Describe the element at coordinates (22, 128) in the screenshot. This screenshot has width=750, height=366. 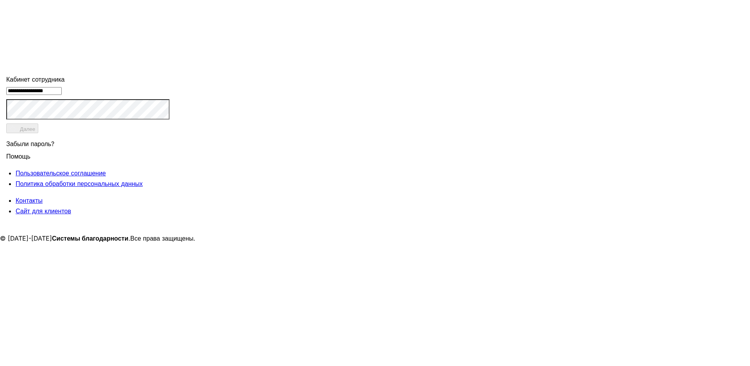
I see `button: Далее` at that location.